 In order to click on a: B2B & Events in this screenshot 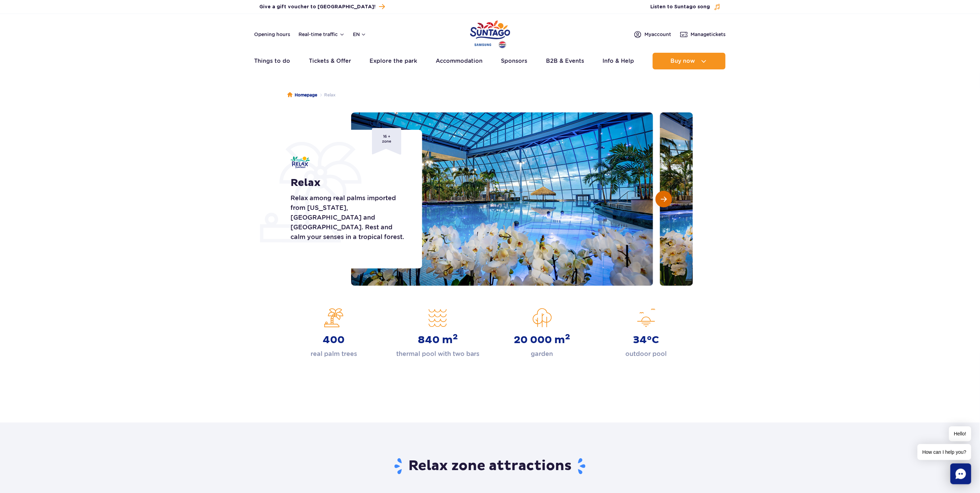, I will do `click(565, 61)`.